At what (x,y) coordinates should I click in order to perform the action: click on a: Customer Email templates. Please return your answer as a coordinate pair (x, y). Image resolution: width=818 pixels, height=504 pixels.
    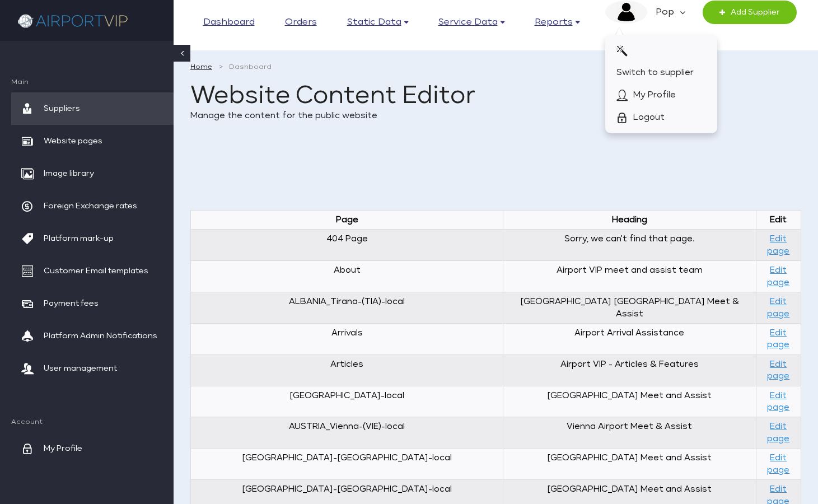
    Looking at the image, I should click on (92, 271).